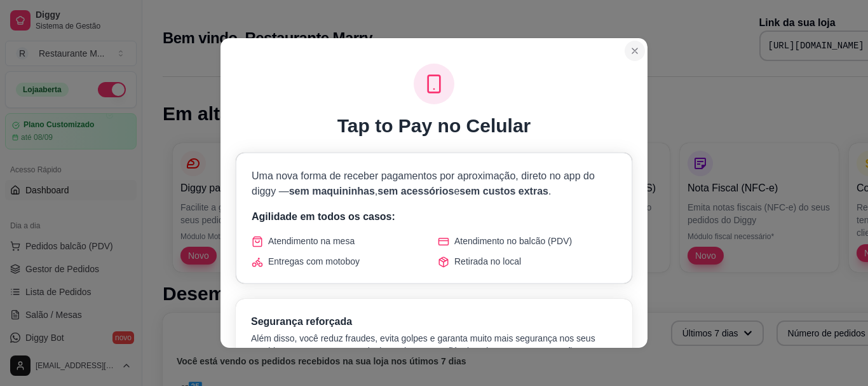 This screenshot has height=386, width=868. What do you see at coordinates (434, 351) in the screenshot?
I see `p: Além disso, você reduz fraudes, evita golpes e garanta muito mais segurança nos seus recebimentos...` at bounding box center [434, 351].